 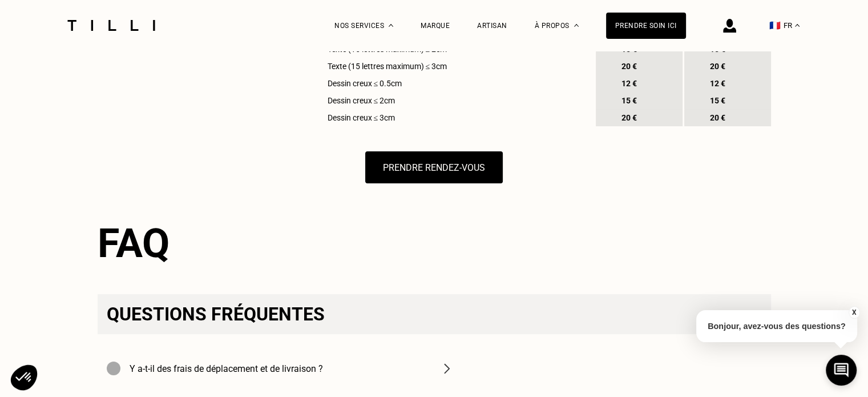 I want to click on a: Prendre soin ici, so click(x=646, y=25).